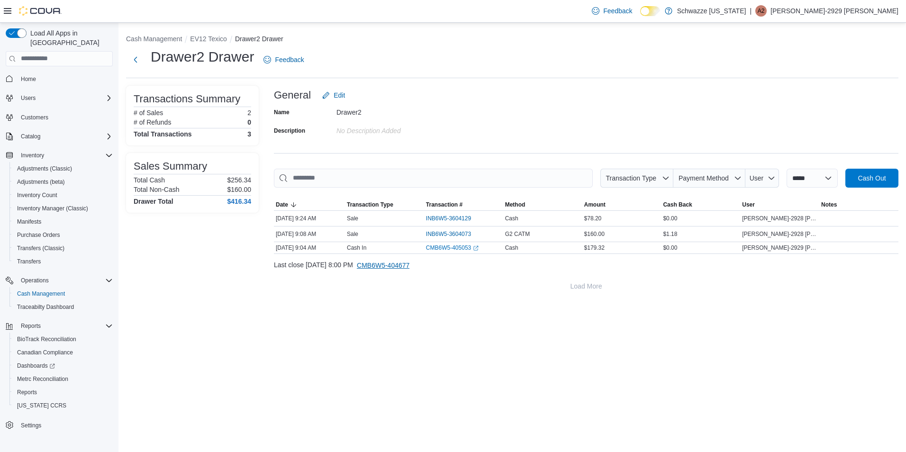 This screenshot has width=906, height=452. Describe the element at coordinates (289, 131) in the screenshot. I see `label: Description` at that location.